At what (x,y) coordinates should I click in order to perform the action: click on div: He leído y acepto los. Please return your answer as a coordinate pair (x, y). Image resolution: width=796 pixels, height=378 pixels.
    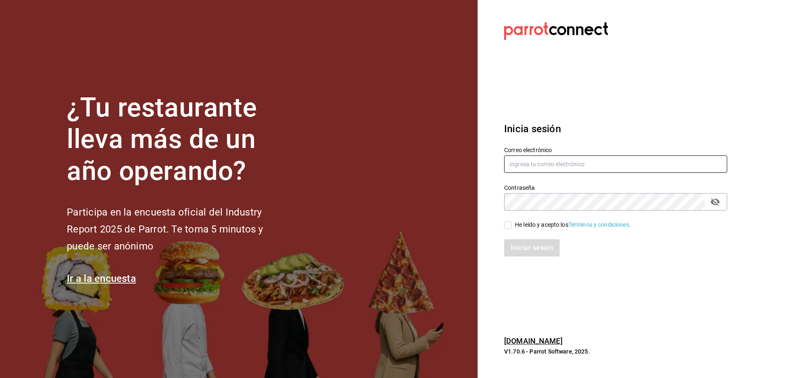
    Looking at the image, I should click on (573, 225).